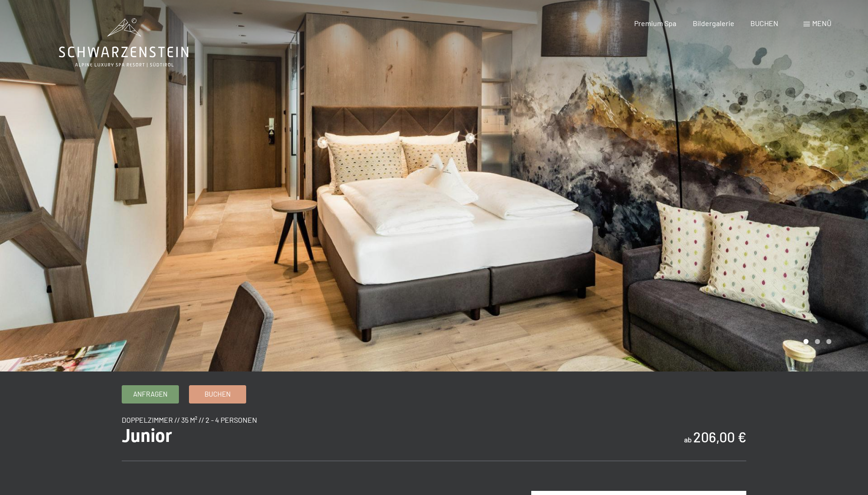 The height and width of the screenshot is (495, 868). What do you see at coordinates (218, 394) in the screenshot?
I see `span: Buchen` at bounding box center [218, 394].